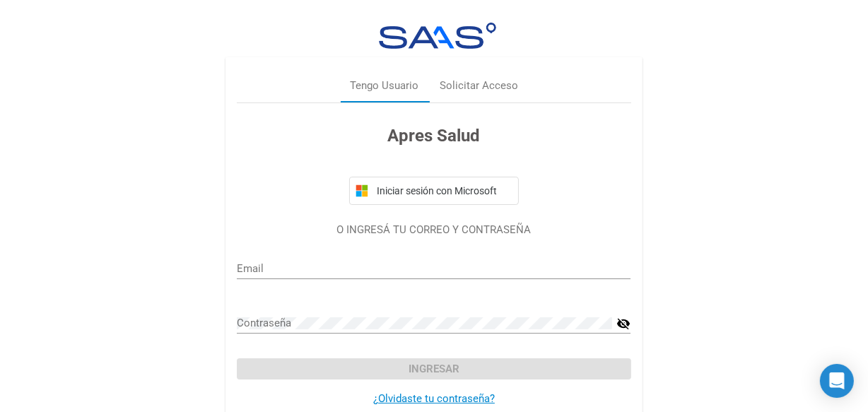  Describe the element at coordinates (433, 230) in the screenshot. I see `p: O INGRESÁ TU CORREO Y CONTRASEÑA` at that location.